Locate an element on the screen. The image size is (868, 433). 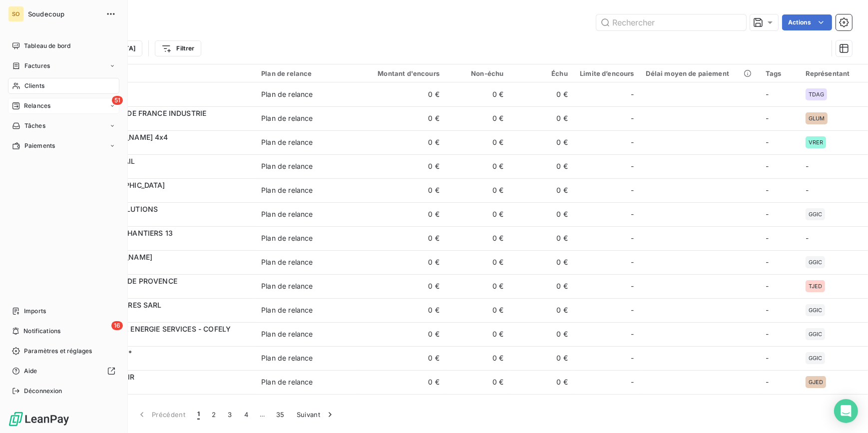
div: Échu is located at coordinates (541, 74).